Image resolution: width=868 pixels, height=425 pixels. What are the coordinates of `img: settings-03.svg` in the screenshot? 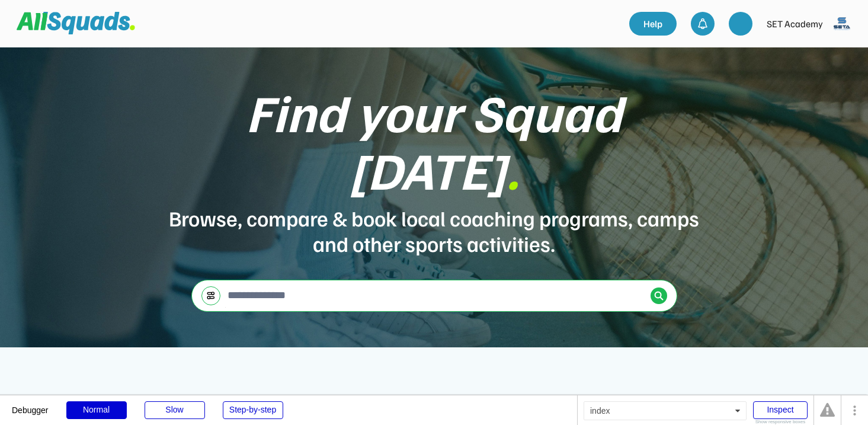 It's located at (211, 295).